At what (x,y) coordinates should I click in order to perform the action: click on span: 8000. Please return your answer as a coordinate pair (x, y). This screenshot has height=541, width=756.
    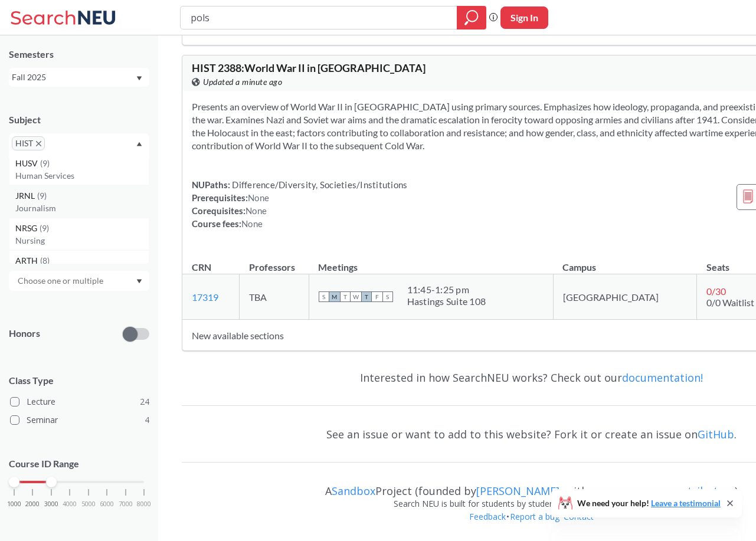
    Looking at the image, I should click on (144, 504).